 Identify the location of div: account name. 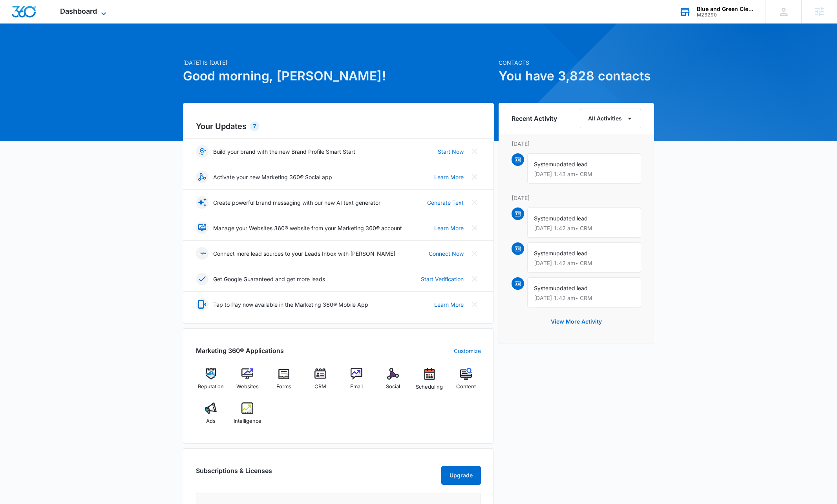
(725, 9).